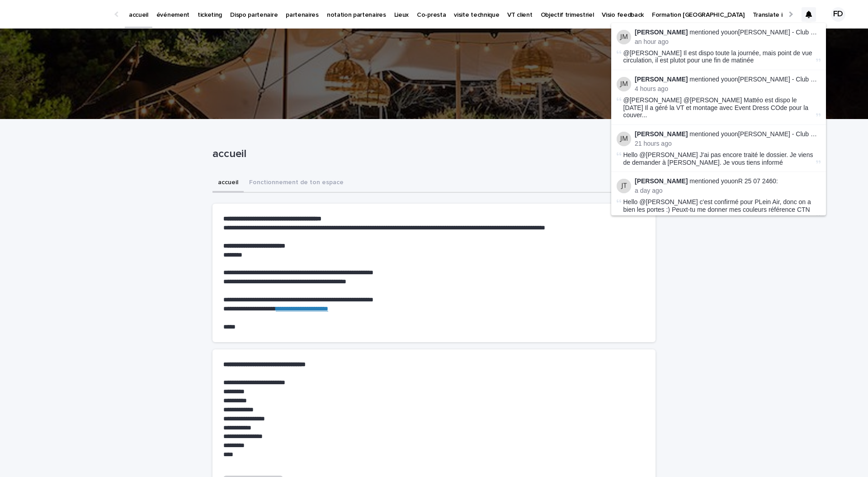  I want to click on a: R 25 07 2460, so click(757, 181).